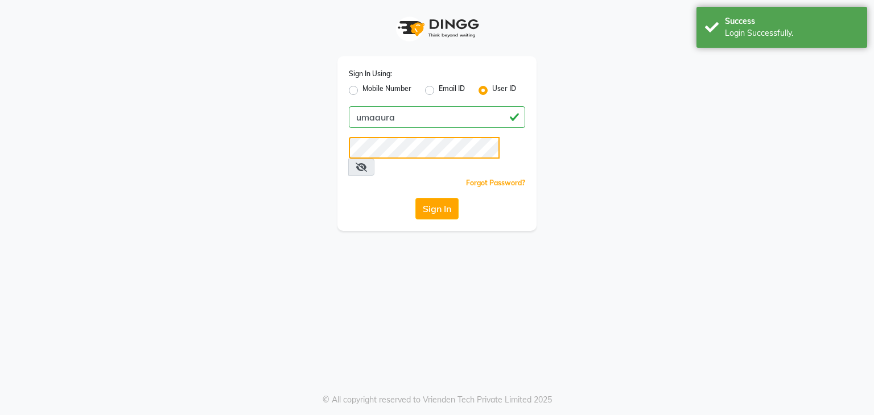 This screenshot has width=874, height=415. I want to click on div: Login Successfully., so click(791, 33).